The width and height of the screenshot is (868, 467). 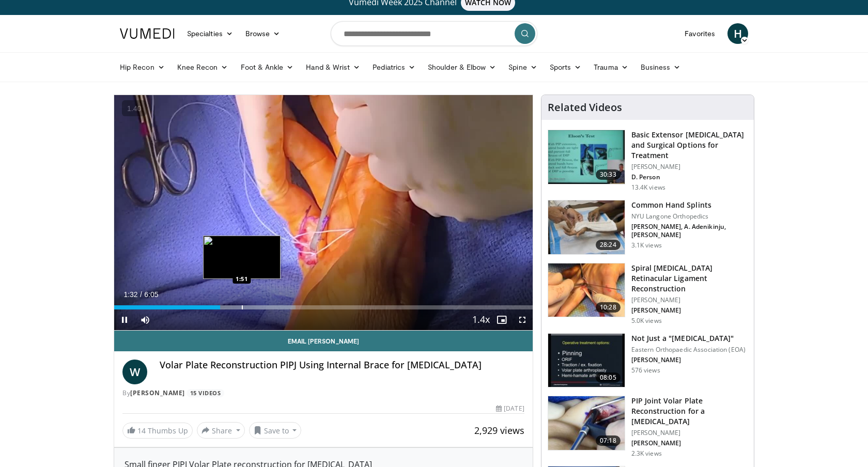 What do you see at coordinates (221, 431) in the screenshot?
I see `button: Share` at bounding box center [221, 431].